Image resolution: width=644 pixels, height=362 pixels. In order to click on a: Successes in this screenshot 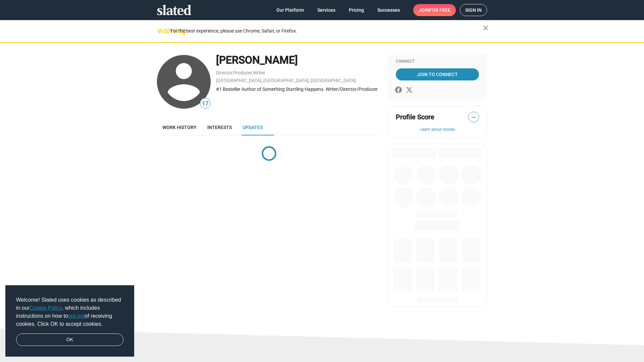, I will do `click(389, 10)`.